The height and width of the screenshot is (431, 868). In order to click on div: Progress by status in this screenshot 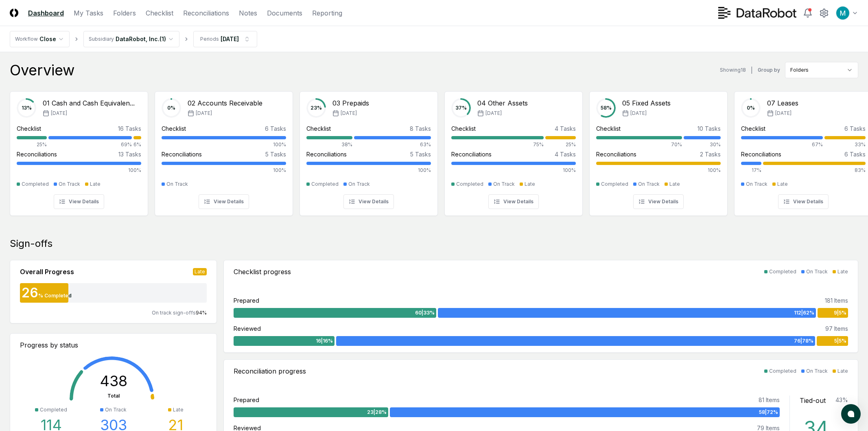, I will do `click(113, 345)`.